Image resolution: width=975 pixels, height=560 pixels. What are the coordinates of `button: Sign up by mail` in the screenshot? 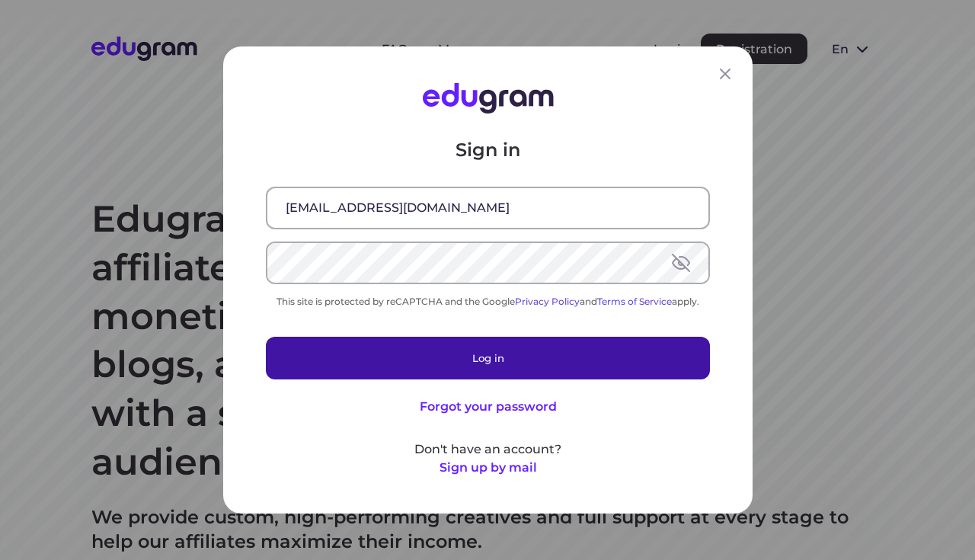 It's located at (488, 468).